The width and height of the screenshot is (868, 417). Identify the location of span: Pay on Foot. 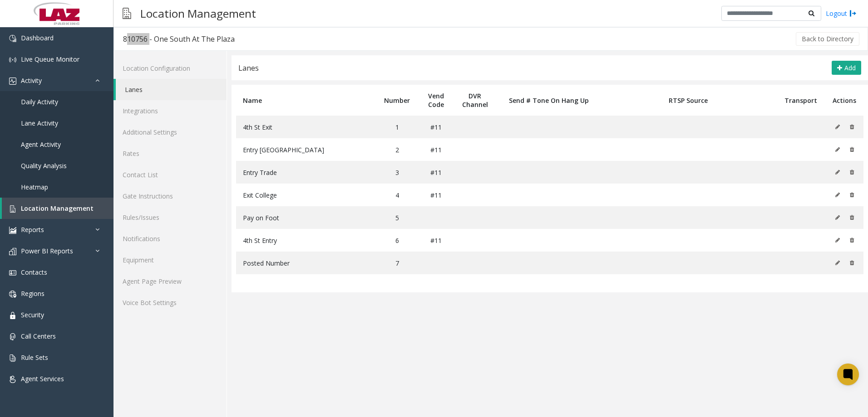
(261, 218).